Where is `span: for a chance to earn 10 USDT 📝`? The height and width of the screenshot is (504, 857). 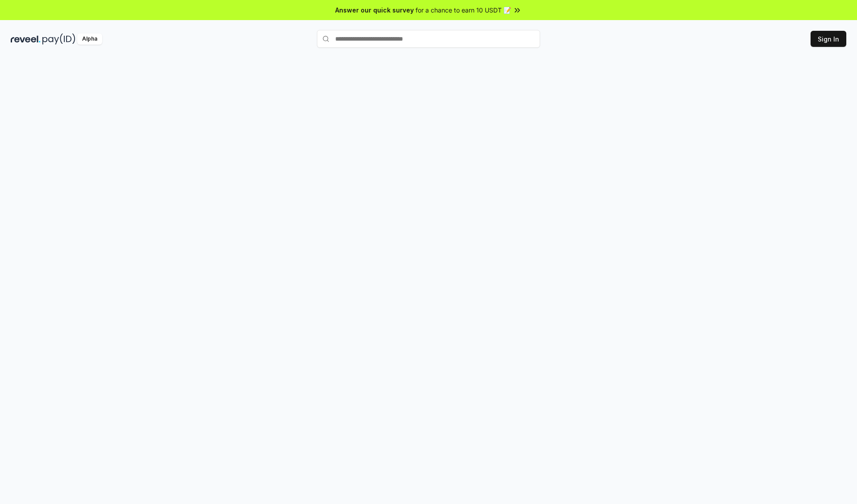
span: for a chance to earn 10 USDT 📝 is located at coordinates (463, 10).